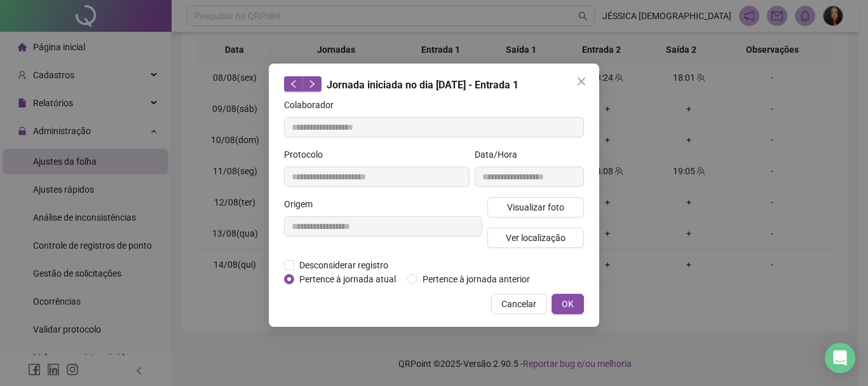  I want to click on label: Colaborador, so click(312, 105).